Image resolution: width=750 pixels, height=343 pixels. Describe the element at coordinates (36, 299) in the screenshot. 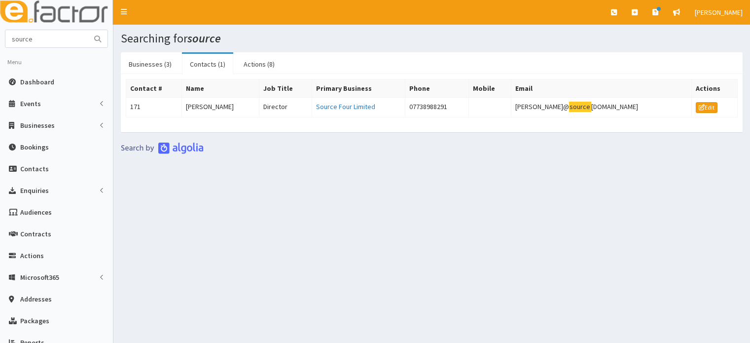

I see `span: Addresses` at that location.